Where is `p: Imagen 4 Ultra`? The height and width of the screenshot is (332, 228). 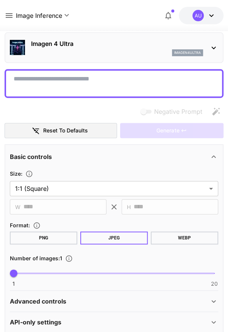
p: Imagen 4 Ultra is located at coordinates (117, 44).